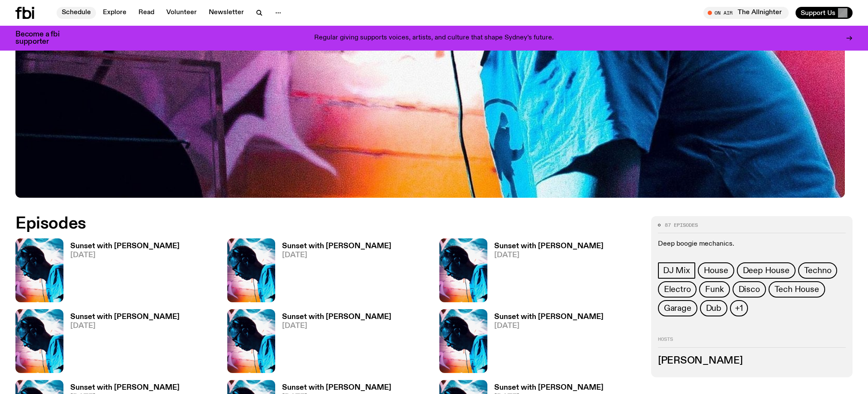 The image size is (868, 394). What do you see at coordinates (43, 38) in the screenshot?
I see `h3: Become a fbi supporter` at bounding box center [43, 38].